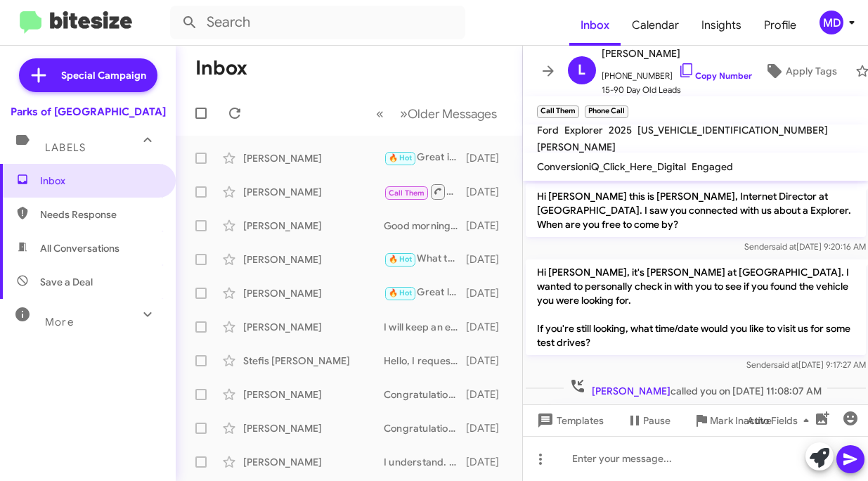 The width and height of the screenshot is (868, 481). Describe the element at coordinates (780, 25) in the screenshot. I see `a: Profile` at that location.